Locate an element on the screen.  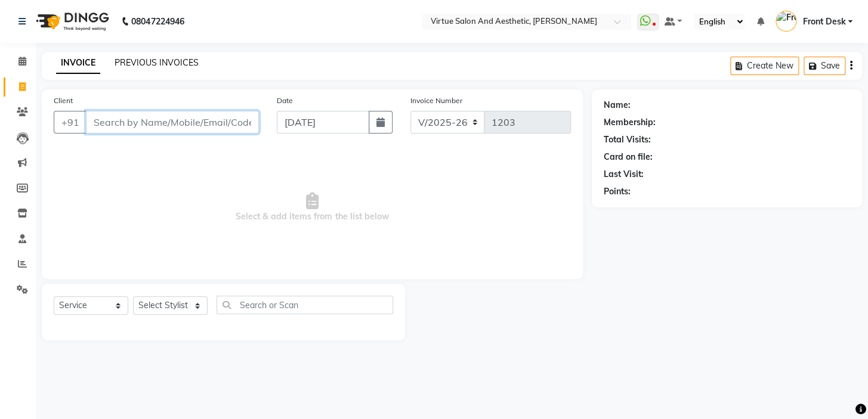
label: Date is located at coordinates (284, 101).